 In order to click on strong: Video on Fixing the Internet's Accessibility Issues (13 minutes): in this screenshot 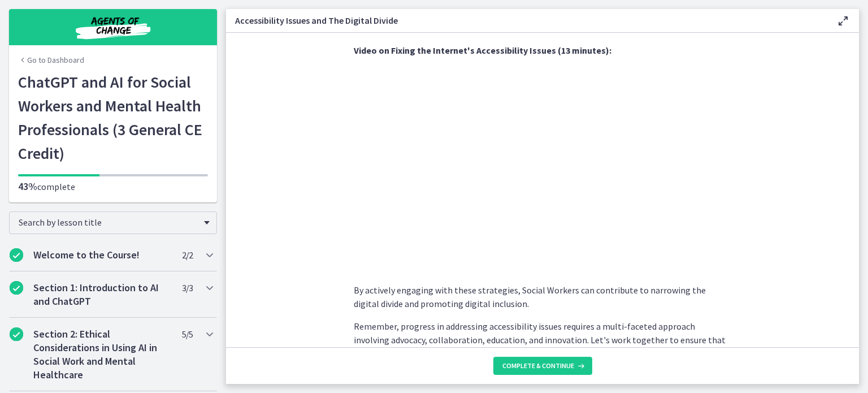, I will do `click(483, 50)`.